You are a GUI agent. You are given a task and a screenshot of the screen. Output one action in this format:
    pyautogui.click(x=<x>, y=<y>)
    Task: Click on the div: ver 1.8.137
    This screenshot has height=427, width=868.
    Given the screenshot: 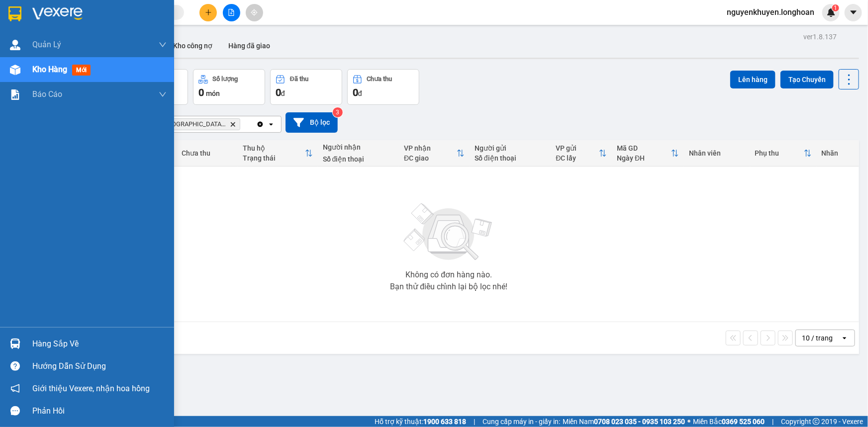 What is the action you would take?
    pyautogui.click(x=820, y=37)
    